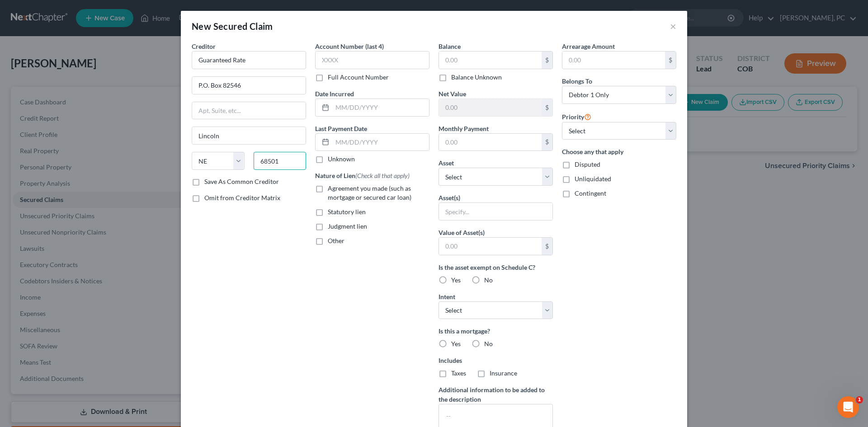 Image resolution: width=868 pixels, height=427 pixels. I want to click on span: Insurance, so click(503, 373).